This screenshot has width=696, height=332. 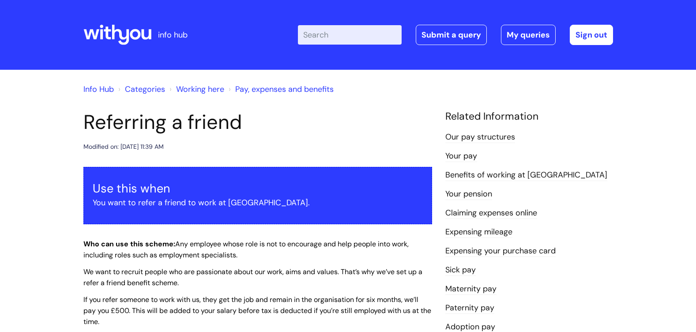 What do you see at coordinates (258, 189) in the screenshot?
I see `h3: Use this when` at bounding box center [258, 189].